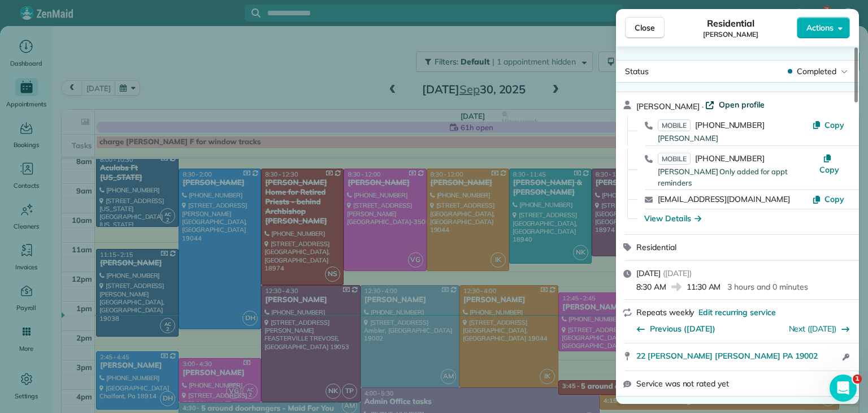 This screenshot has width=868, height=413. Describe the element at coordinates (645, 28) in the screenshot. I see `button: Close` at that location.